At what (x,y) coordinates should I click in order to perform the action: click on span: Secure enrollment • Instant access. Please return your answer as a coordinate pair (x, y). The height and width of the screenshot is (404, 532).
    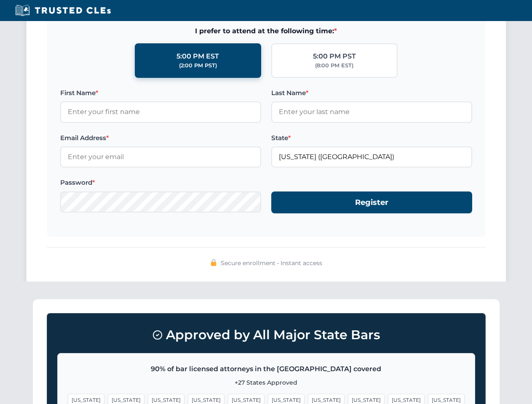
    Looking at the image, I should click on (271, 263).